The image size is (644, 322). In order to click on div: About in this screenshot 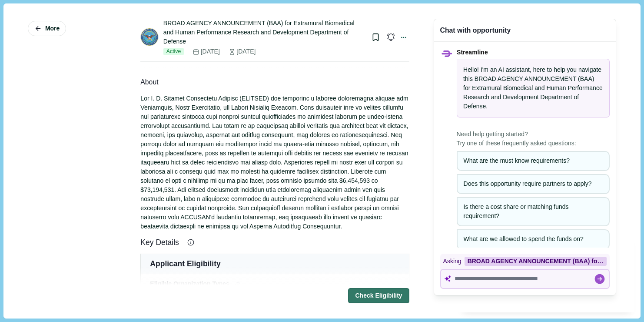, I will do `click(275, 82)`.